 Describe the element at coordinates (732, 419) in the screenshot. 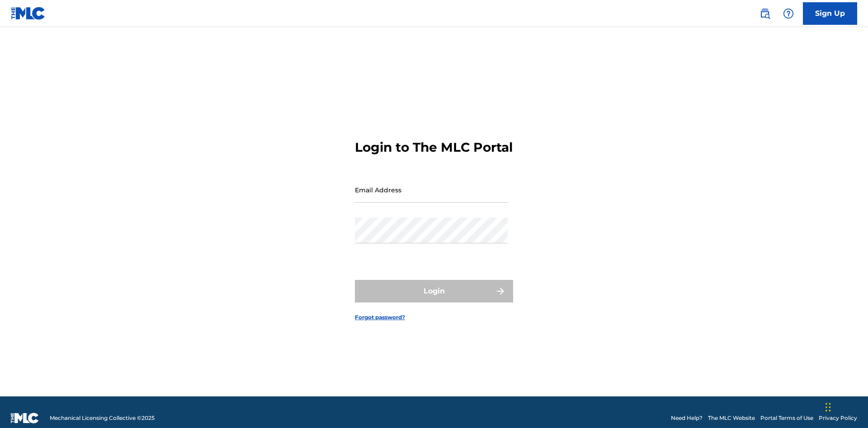

I see `a: The MLC Website` at that location.